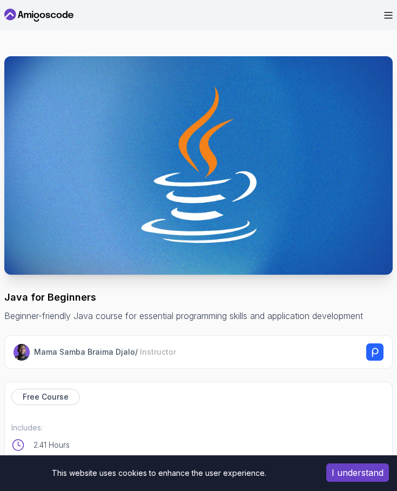 Image resolution: width=397 pixels, height=491 pixels. I want to click on p: Free Course, so click(45, 397).